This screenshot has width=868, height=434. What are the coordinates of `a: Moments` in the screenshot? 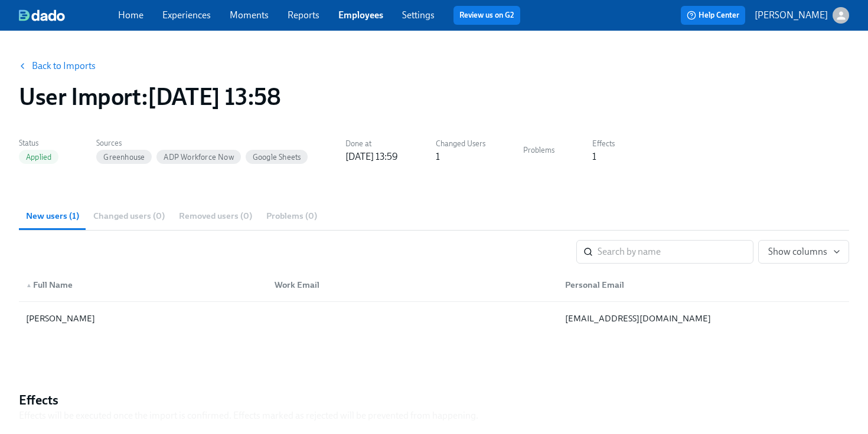 It's located at (249, 15).